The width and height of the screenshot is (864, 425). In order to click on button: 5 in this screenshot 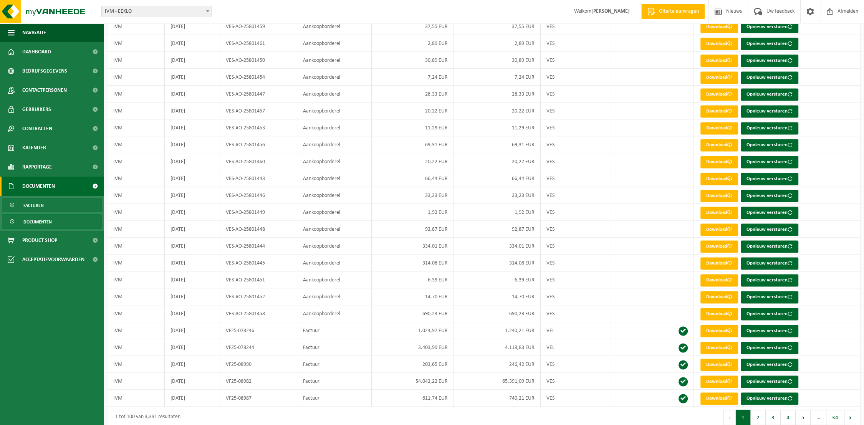, I will do `click(803, 417)`.